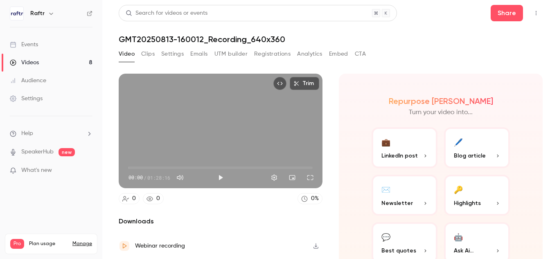  What do you see at coordinates (477, 148) in the screenshot?
I see `button: 🖊️Blog article` at bounding box center [477, 148].